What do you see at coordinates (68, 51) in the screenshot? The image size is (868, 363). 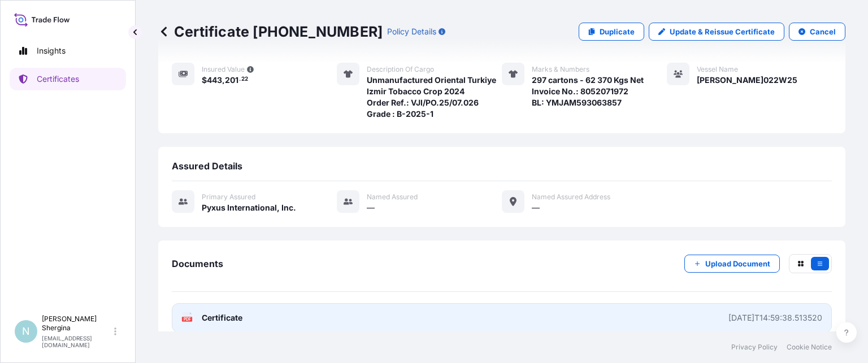 I see `a: Insights` at bounding box center [68, 51].